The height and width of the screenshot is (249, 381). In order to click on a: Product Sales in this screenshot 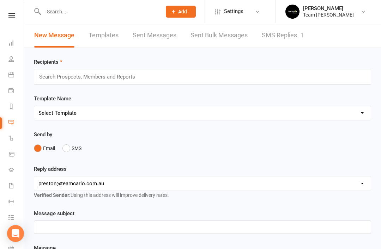, I will do `click(16, 155)`.